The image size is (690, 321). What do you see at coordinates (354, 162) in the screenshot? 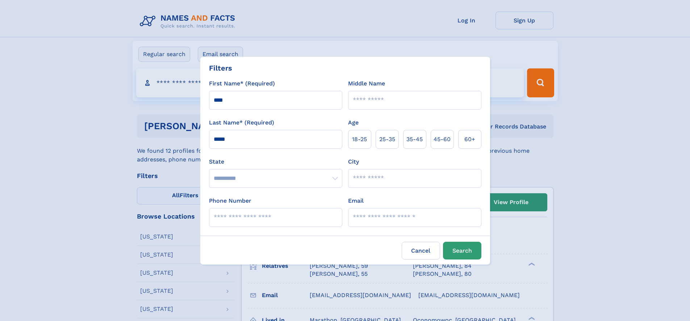
I see `label: City` at bounding box center [354, 162].